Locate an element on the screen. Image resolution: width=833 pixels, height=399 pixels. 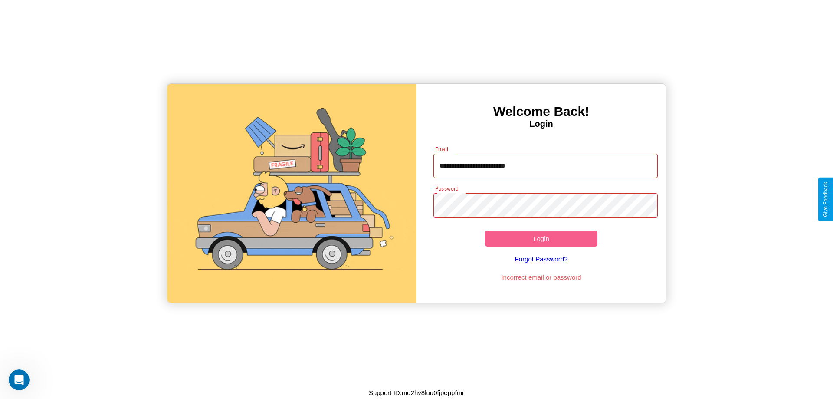
div: Give Feedback is located at coordinates (825, 199).